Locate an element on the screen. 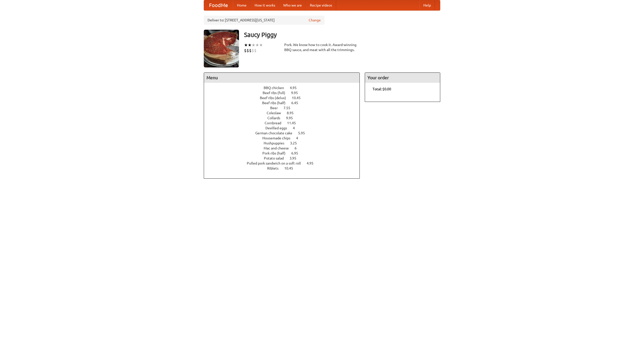  a: Cornbread 11.45 is located at coordinates (285, 123).